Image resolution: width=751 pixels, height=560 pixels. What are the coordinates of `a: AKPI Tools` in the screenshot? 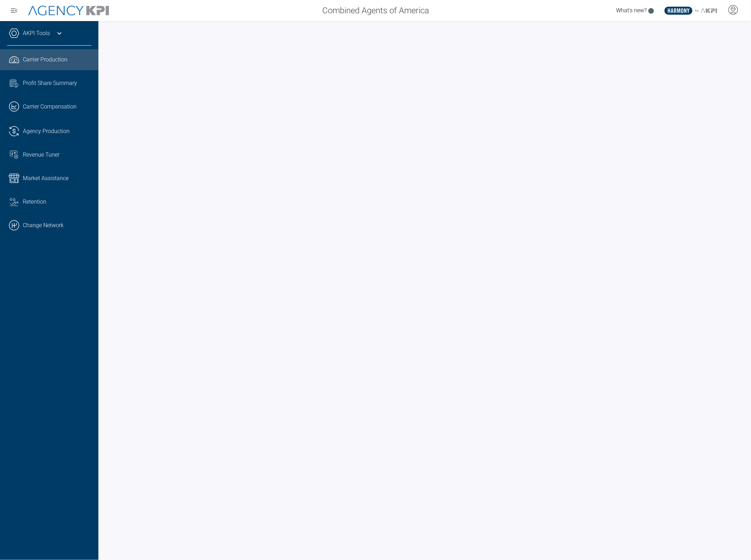 It's located at (36, 33).